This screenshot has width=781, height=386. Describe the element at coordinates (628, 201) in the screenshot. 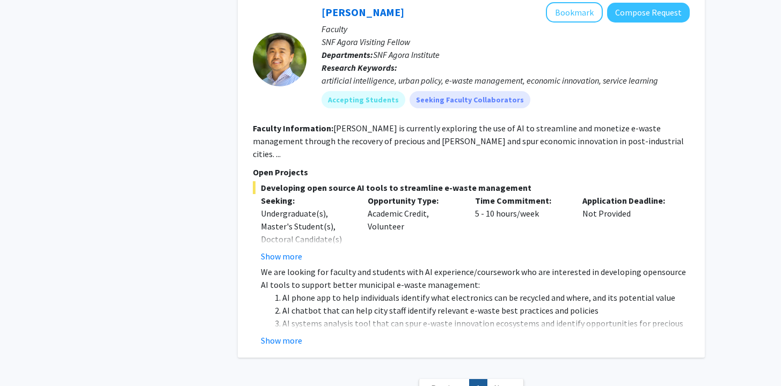

I see `p: Application Deadline:` at that location.